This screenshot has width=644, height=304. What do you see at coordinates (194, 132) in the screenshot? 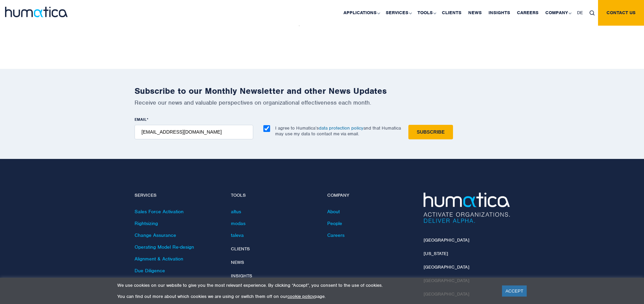
I see `input: name@company.com` at bounding box center [194, 132].